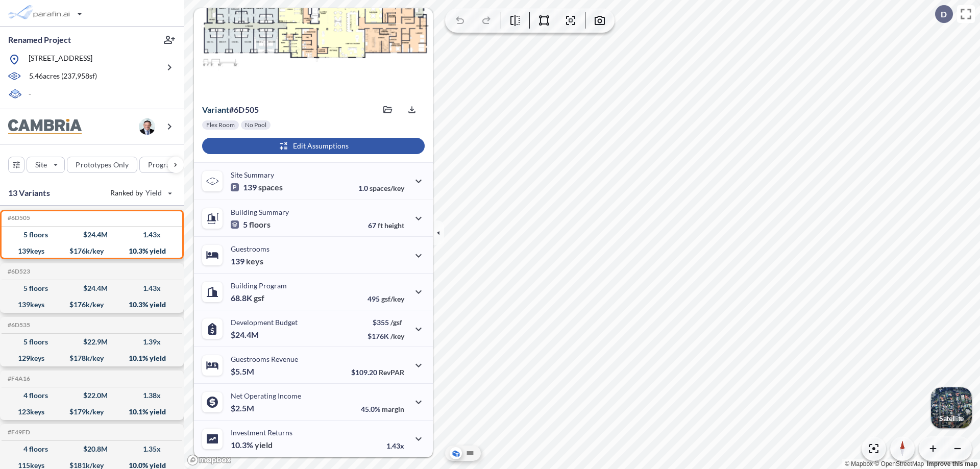  Describe the element at coordinates (251, 224) in the screenshot. I see `p: 5` at that location.